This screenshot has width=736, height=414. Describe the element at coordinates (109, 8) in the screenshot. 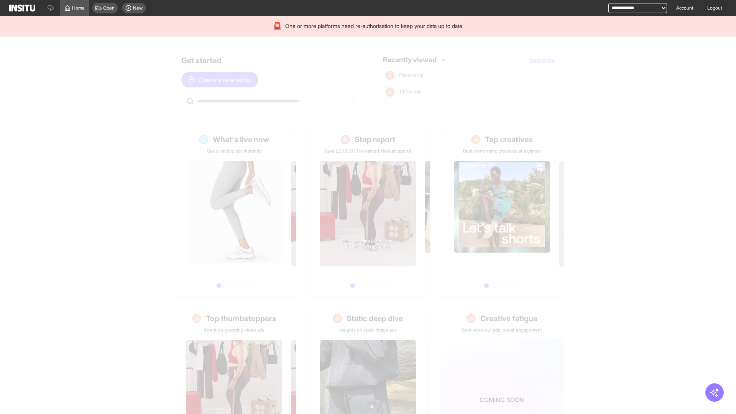

I see `span: Open` at that location.